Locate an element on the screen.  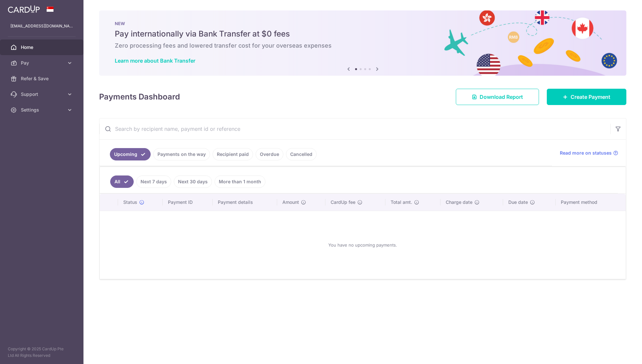
a: Cancelled is located at coordinates (301, 154).